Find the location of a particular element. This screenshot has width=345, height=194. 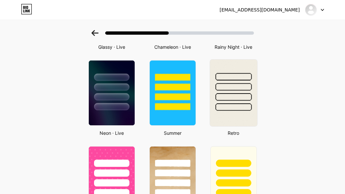

img: usulbetbet is located at coordinates (311, 10).